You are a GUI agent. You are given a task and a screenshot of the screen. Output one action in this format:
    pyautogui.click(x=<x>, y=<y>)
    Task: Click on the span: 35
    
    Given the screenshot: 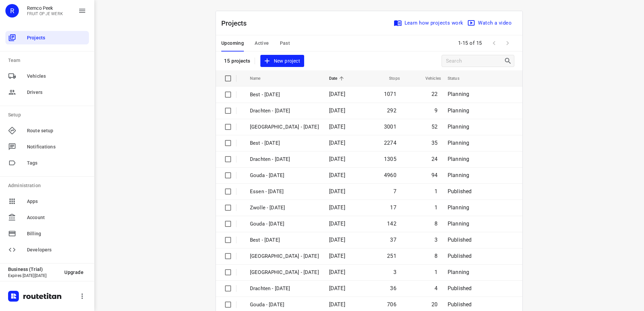 What is the action you would take?
    pyautogui.click(x=434, y=143)
    